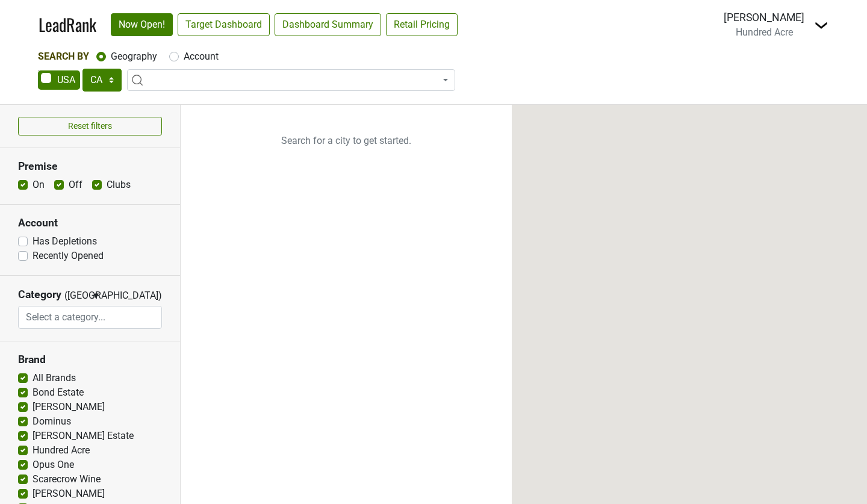 This screenshot has width=867, height=504. I want to click on h3: Category, so click(40, 294).